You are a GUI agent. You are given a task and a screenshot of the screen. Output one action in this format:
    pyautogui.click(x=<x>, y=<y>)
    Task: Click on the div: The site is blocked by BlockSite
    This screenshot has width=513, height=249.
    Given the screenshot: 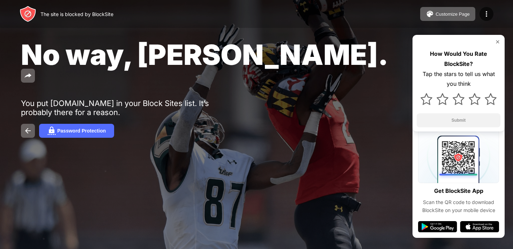 What is the action you would take?
    pyautogui.click(x=77, y=14)
    